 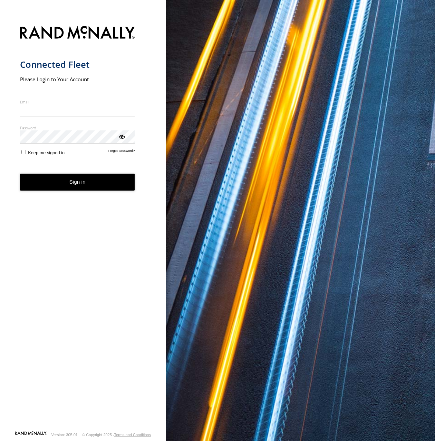 What do you see at coordinates (65, 434) in the screenshot?
I see `div: Version: 305.01` at bounding box center [65, 434].